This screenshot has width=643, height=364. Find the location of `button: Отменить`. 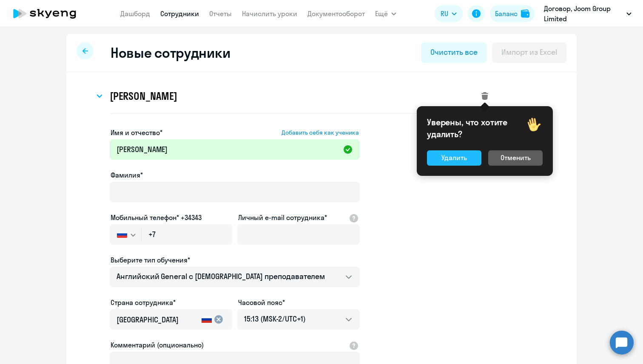

button: Отменить is located at coordinates (515, 158).